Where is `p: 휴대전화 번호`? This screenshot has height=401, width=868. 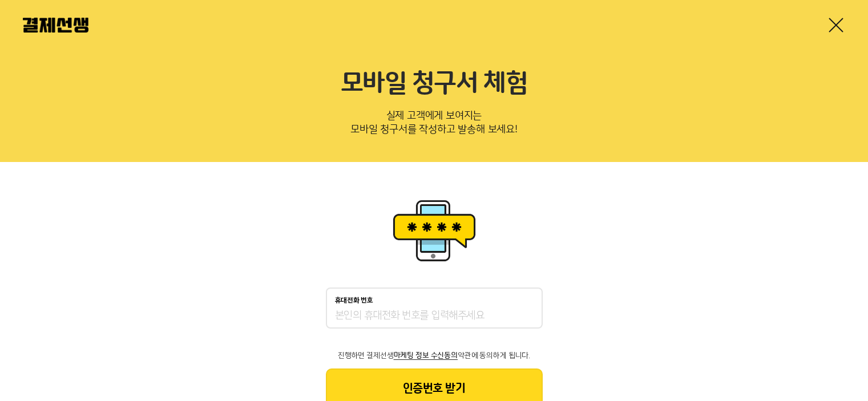 p: 휴대전화 번호 is located at coordinates (353, 300).